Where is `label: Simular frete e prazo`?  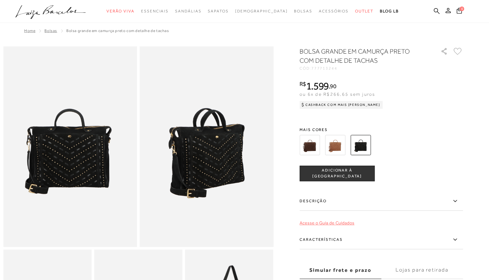
label: Simular frete e prazo is located at coordinates (340, 270).